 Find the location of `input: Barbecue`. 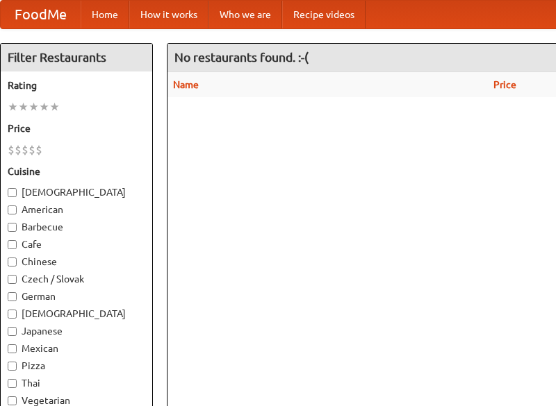

input: Barbecue is located at coordinates (12, 227).